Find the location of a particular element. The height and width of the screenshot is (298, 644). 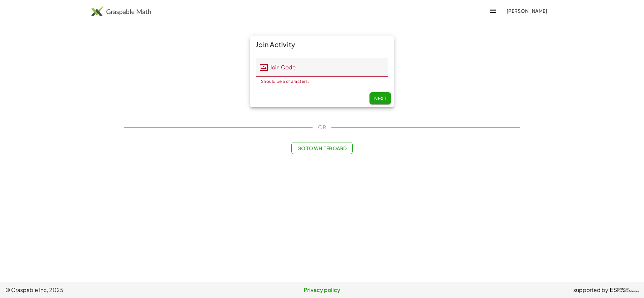

a: Privacy policy is located at coordinates (322, 290).